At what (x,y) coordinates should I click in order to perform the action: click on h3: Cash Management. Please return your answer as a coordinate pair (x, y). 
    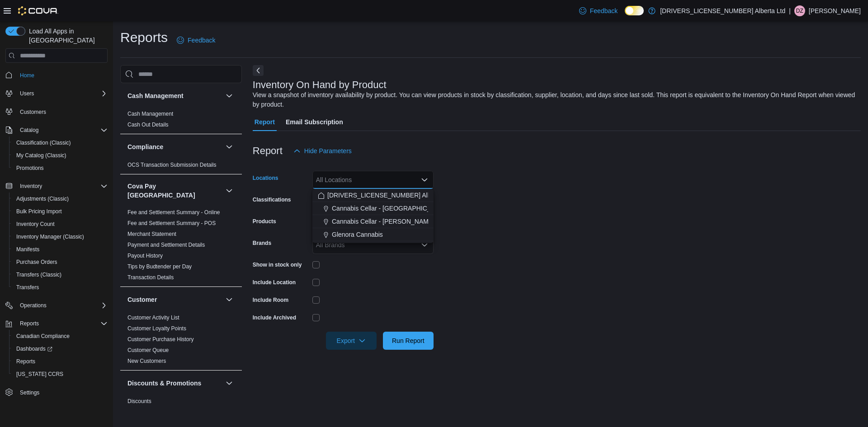
    Looking at the image, I should click on (155, 96).